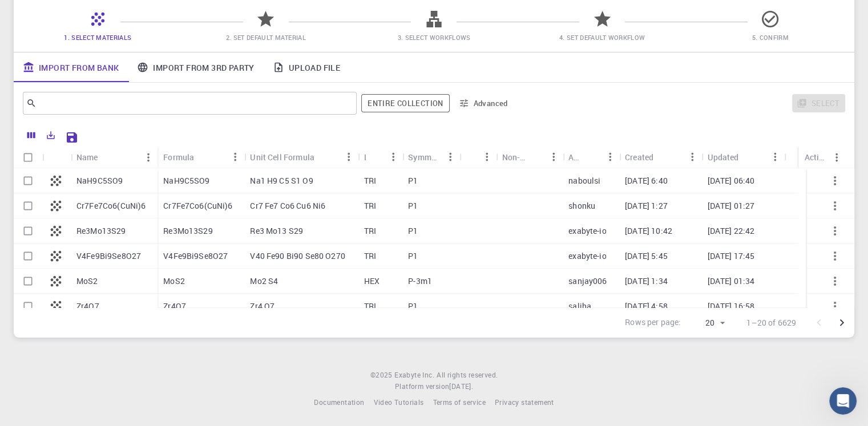 The image size is (868, 426). I want to click on span: Platform version, so click(422, 387).